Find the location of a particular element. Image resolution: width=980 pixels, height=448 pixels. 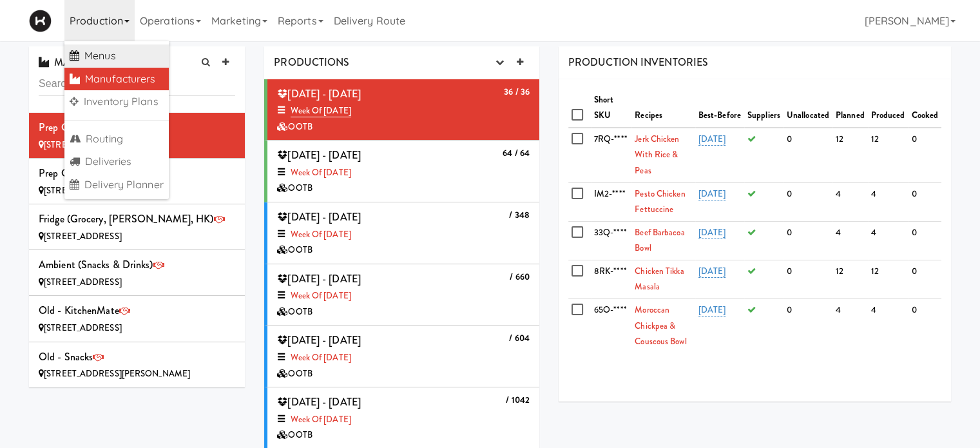

th: Cooked is located at coordinates (925, 108).